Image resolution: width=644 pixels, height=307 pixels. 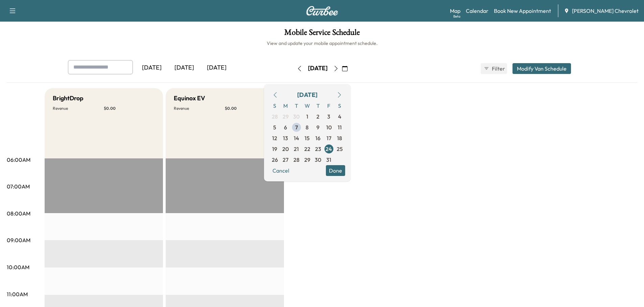 I want to click on span: 1, so click(x=307, y=116).